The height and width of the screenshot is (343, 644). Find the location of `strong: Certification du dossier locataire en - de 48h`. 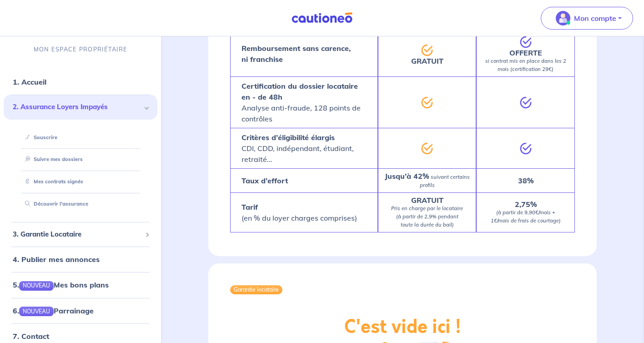

strong: Certification du dossier locataire en - de 48h is located at coordinates (300, 92).